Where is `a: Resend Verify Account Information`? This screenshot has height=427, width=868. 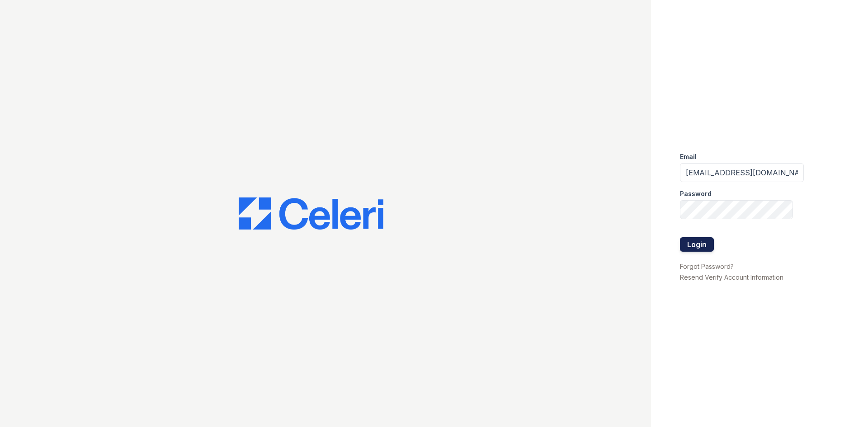 a: Resend Verify Account Information is located at coordinates (731, 277).